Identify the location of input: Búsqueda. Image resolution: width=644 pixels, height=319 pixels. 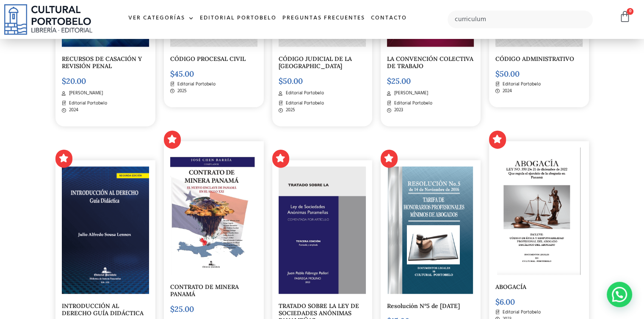
(520, 19).